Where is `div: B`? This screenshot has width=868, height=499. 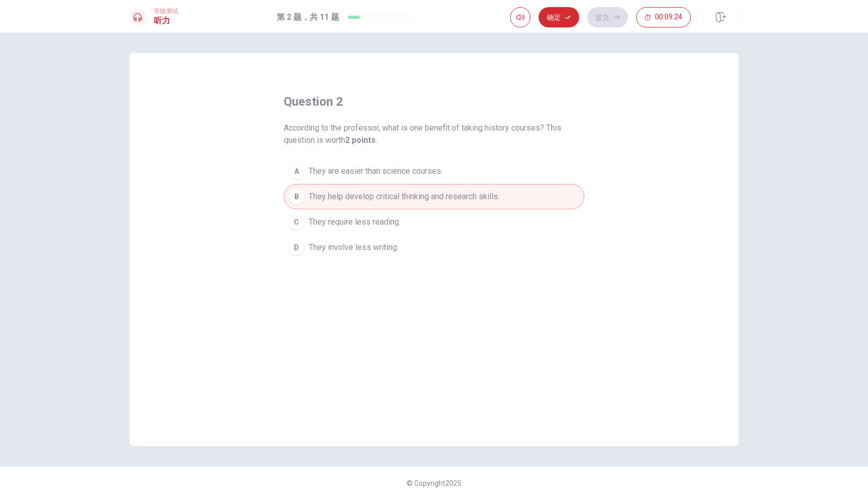
div: B is located at coordinates (296, 196).